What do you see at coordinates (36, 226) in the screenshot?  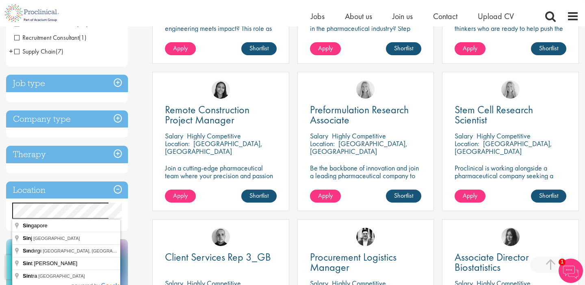 I see `span: gapore` at bounding box center [36, 226].